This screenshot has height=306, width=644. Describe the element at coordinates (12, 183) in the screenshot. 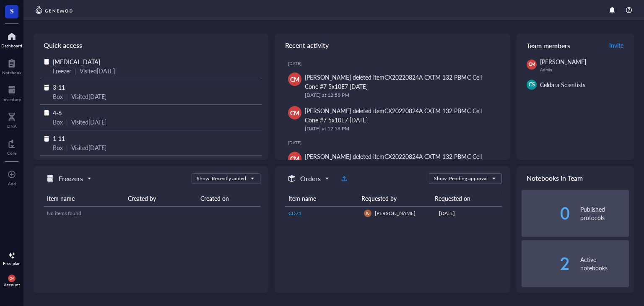

I see `div: Add` at that location.